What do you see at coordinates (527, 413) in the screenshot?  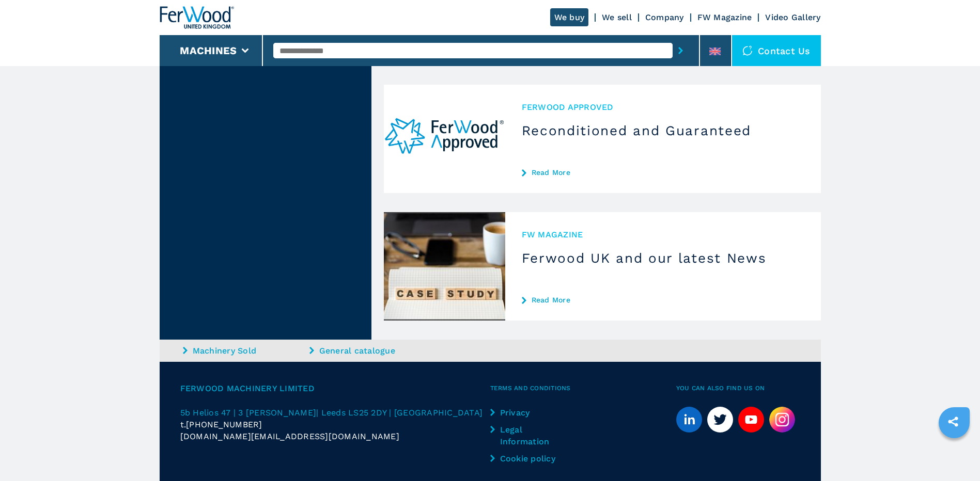 I see `a: Privacy` at bounding box center [527, 413].